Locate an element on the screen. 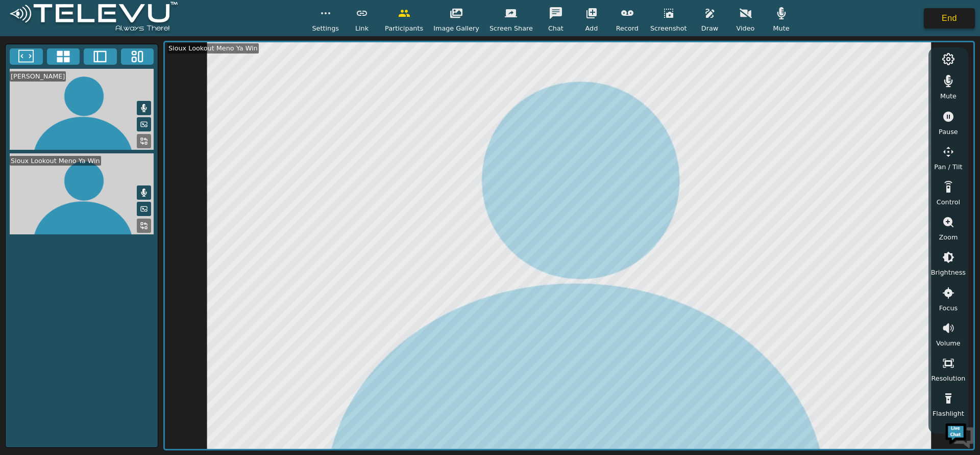 This screenshot has height=455, width=980. span: We're online! is located at coordinates (100, 180).